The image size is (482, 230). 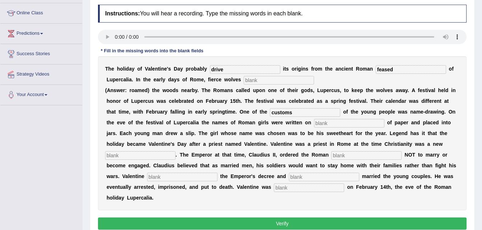 I want to click on b: V, so click(x=146, y=69).